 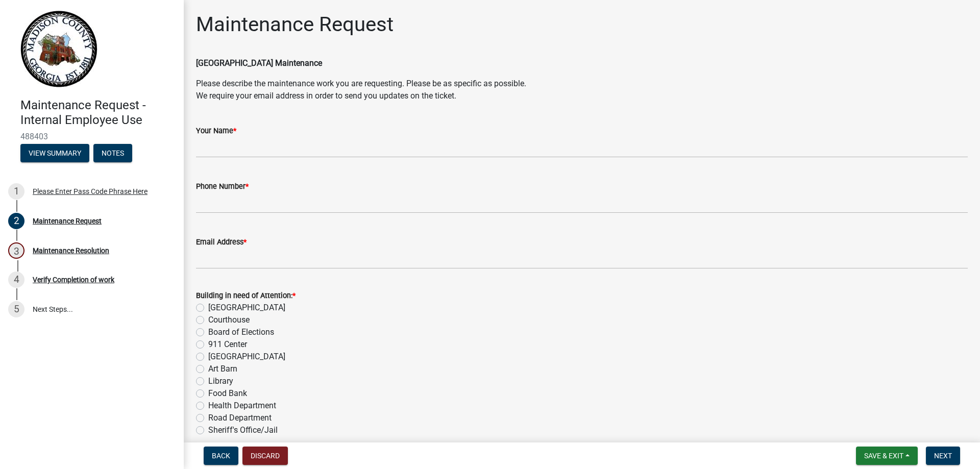 What do you see at coordinates (16, 280) in the screenshot?
I see `div: 4` at bounding box center [16, 280].